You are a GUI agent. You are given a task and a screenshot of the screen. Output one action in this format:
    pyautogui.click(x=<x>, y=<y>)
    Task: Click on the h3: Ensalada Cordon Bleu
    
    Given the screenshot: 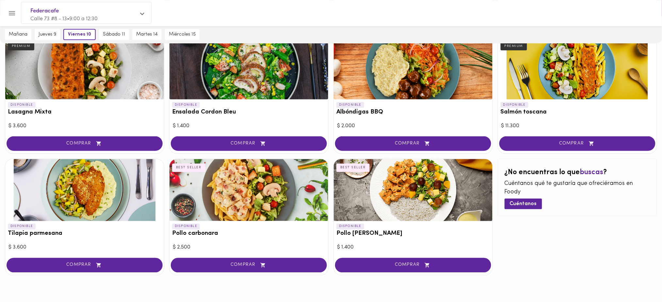 What is the action you would take?
    pyautogui.click(x=249, y=112)
    